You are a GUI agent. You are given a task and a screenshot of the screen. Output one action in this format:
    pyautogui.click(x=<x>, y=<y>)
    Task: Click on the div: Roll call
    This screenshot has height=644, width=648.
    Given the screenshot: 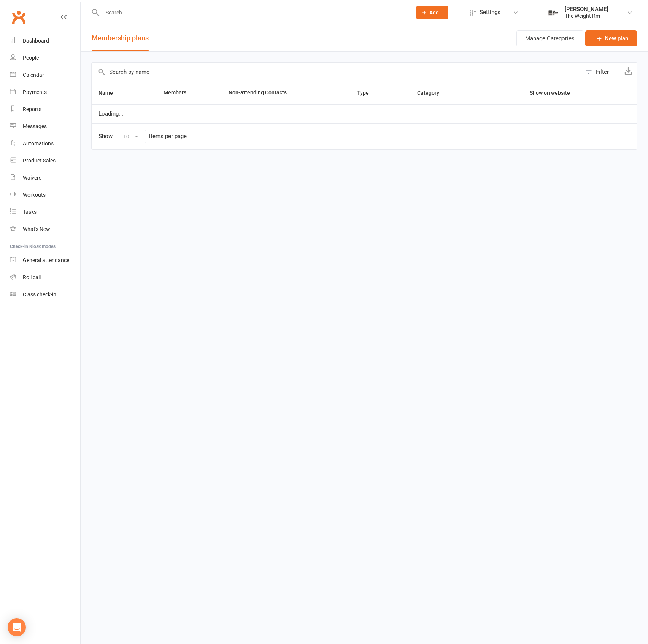 What is the action you would take?
    pyautogui.click(x=32, y=277)
    